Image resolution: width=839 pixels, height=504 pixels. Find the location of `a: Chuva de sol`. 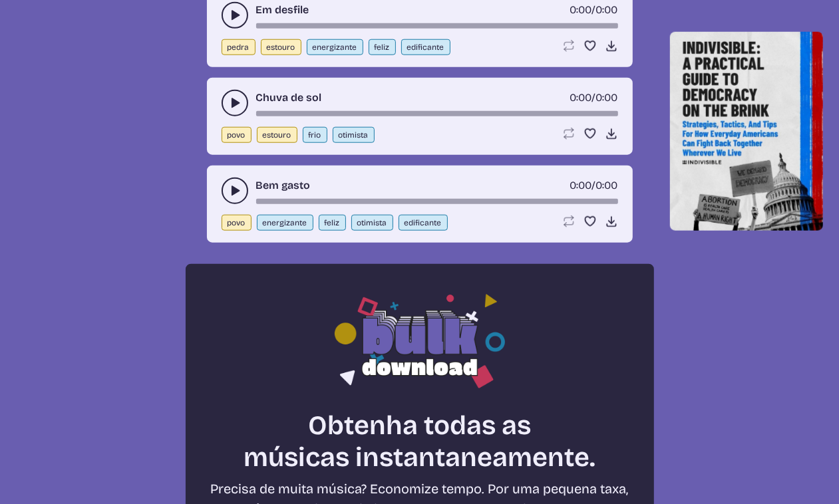

a: Chuva de sol is located at coordinates (288, 98).